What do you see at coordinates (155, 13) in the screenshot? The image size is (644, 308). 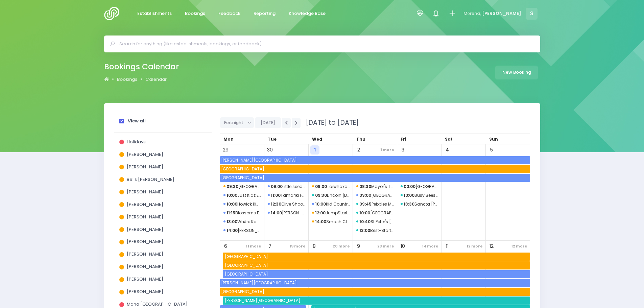 I see `a: Establishments` at bounding box center [155, 13].